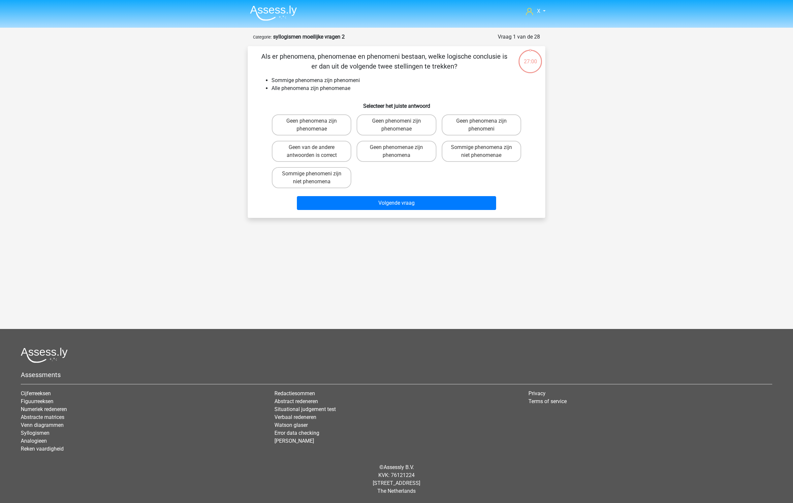 The width and height of the screenshot is (793, 503). Describe the element at coordinates (311, 151) in the screenshot. I see `label: Geen van de andere antwoorden is correct` at that location.